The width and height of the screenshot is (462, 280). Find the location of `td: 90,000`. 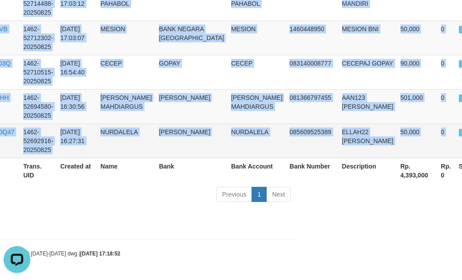

td: 90,000 is located at coordinates (417, 72).